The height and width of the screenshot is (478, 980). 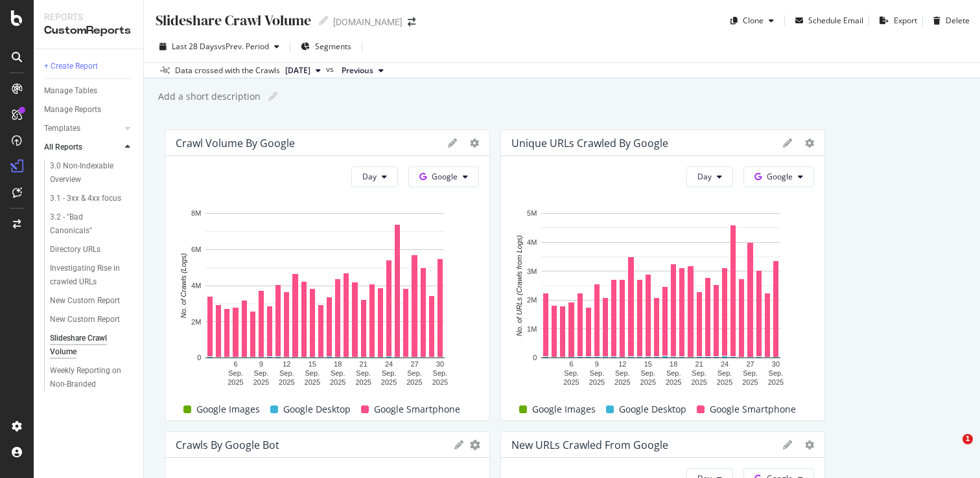 I want to click on div: Delete, so click(x=957, y=20).